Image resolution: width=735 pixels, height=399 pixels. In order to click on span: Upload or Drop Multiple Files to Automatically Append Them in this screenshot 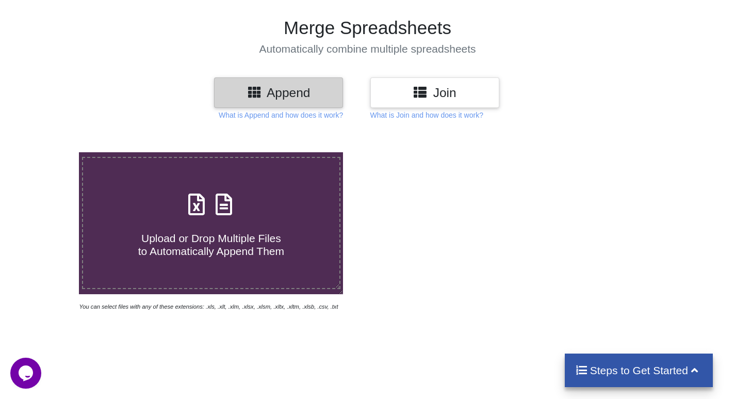, I will do `click(211, 245)`.